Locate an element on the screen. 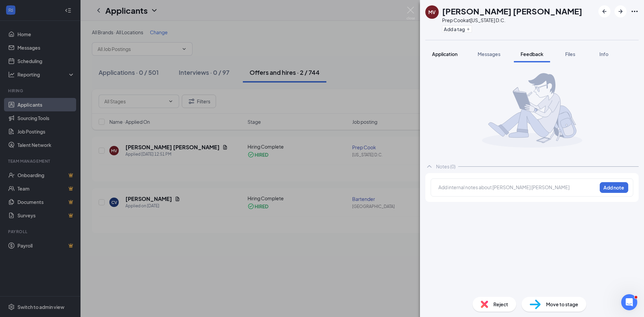 The width and height of the screenshot is (644, 317). svg: Plus is located at coordinates (468, 29).